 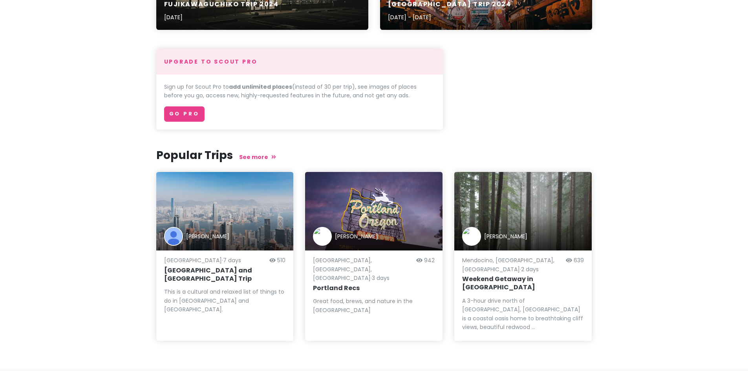 I want to click on h3: Popular Trips, so click(x=374, y=156).